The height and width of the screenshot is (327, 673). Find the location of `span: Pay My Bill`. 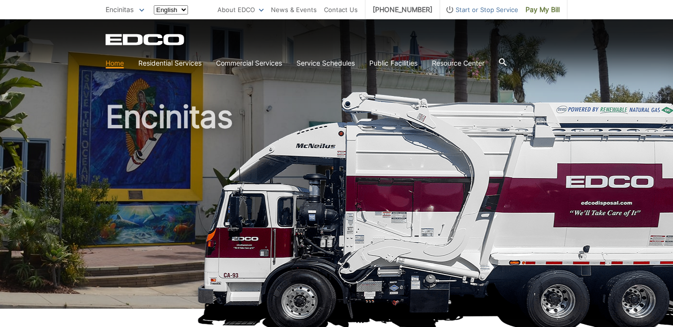

span: Pay My Bill is located at coordinates (543, 10).